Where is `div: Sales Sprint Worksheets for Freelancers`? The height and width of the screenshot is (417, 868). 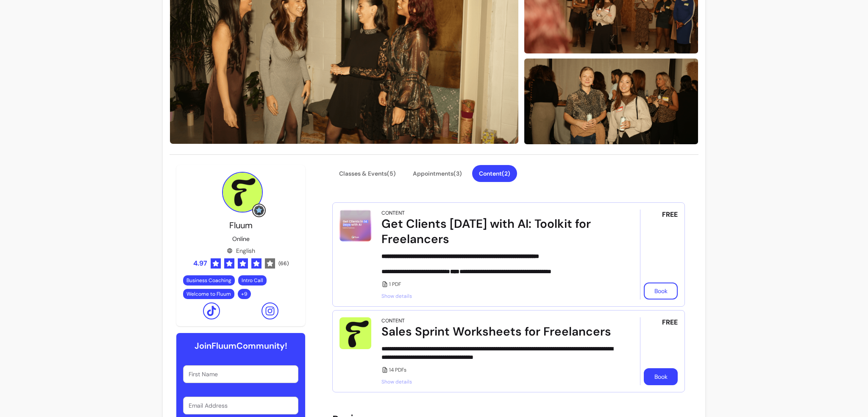 div: Sales Sprint Worksheets for Freelancers is located at coordinates (499, 331).